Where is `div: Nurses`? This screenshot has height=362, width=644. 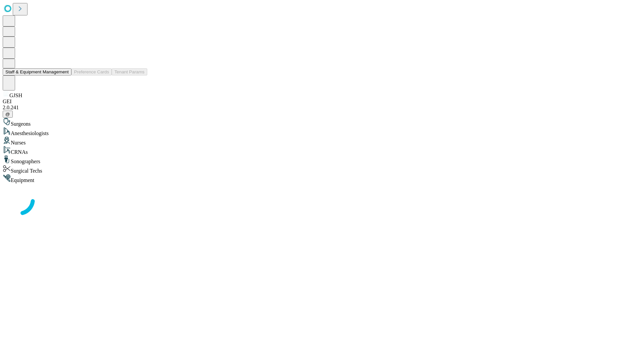
div: Nurses is located at coordinates (322, 141).